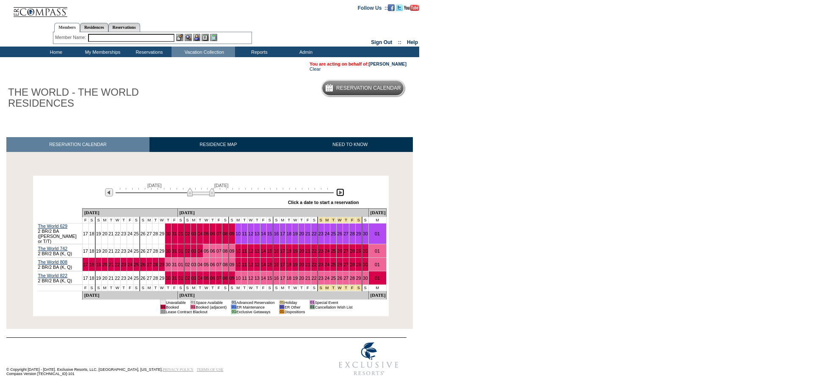 This screenshot has width=813, height=389. Describe the element at coordinates (102, 52) in the screenshot. I see `td: My Memberships` at that location.